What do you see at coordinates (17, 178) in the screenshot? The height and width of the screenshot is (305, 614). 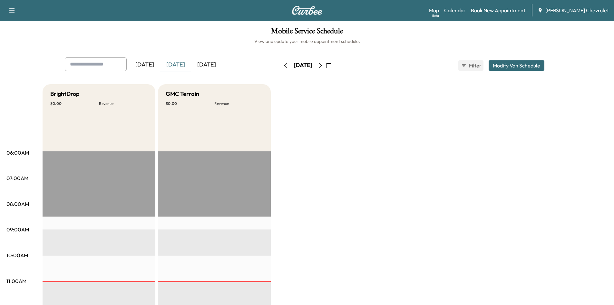 I see `p: 07:00AM` at bounding box center [17, 178].